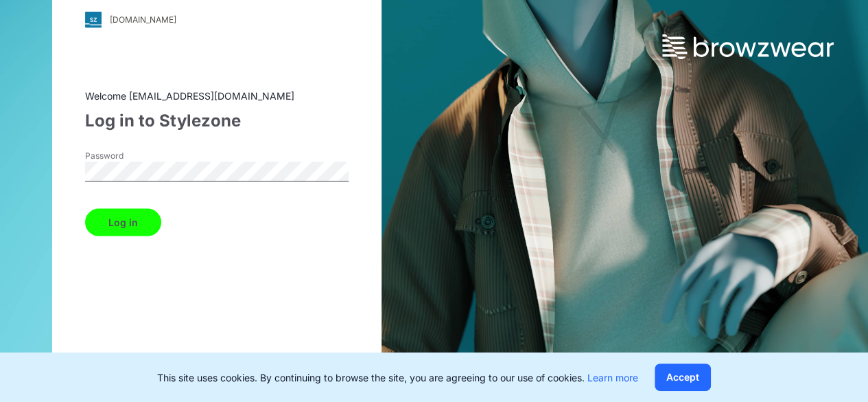 The height and width of the screenshot is (402, 868). Describe the element at coordinates (217, 120) in the screenshot. I see `div: Log in to Stylezone` at that location.